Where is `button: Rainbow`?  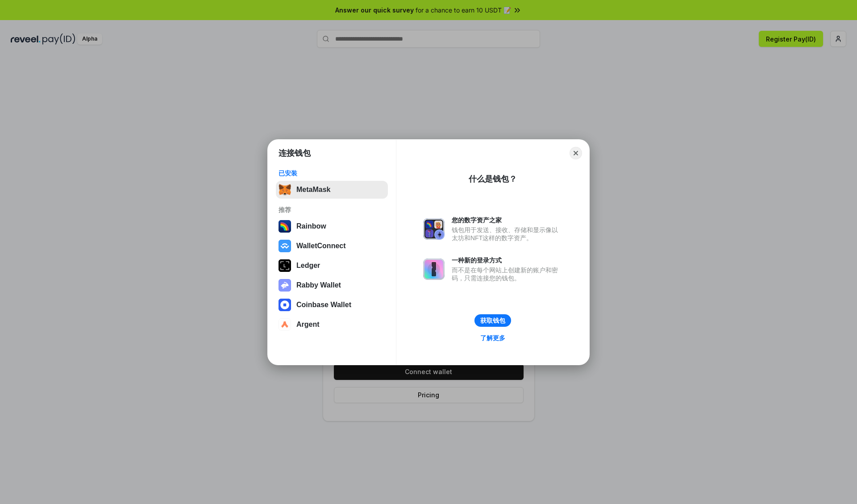 button: Rainbow is located at coordinates (332, 226).